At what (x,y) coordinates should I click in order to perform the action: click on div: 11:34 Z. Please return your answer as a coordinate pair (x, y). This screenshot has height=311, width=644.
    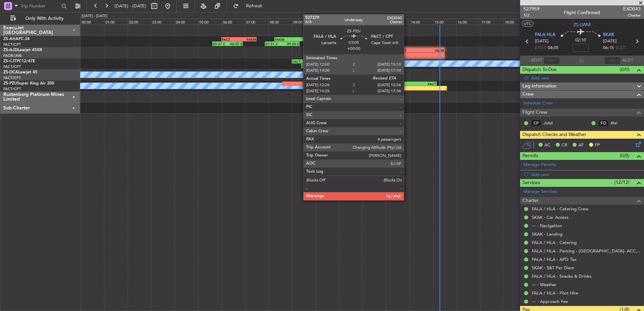
    Looking at the image, I should click on (340, 77).